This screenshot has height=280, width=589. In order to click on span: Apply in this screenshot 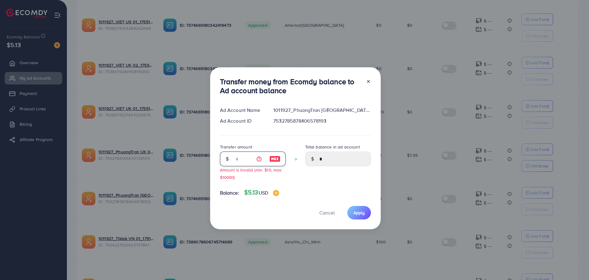, I will do `click(359, 212)`.